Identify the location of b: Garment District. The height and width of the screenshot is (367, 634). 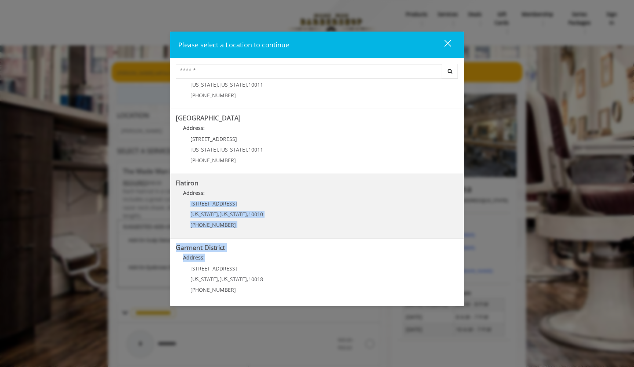
(200, 247).